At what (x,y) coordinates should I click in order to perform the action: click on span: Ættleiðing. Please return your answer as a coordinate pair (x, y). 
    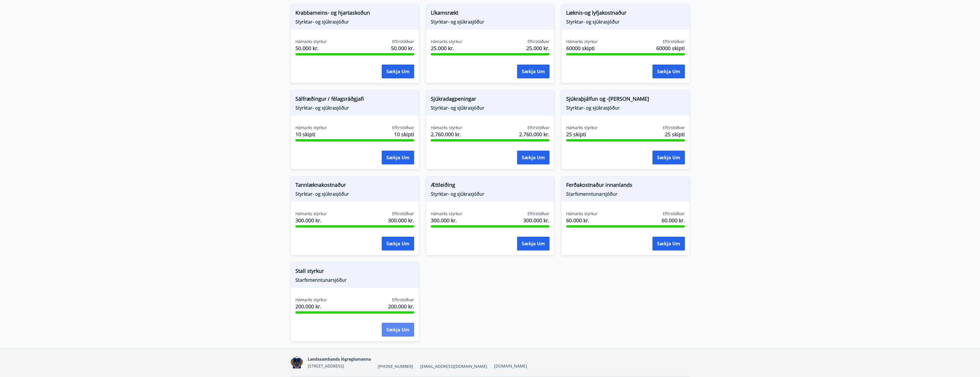
    Looking at the image, I should click on (490, 186).